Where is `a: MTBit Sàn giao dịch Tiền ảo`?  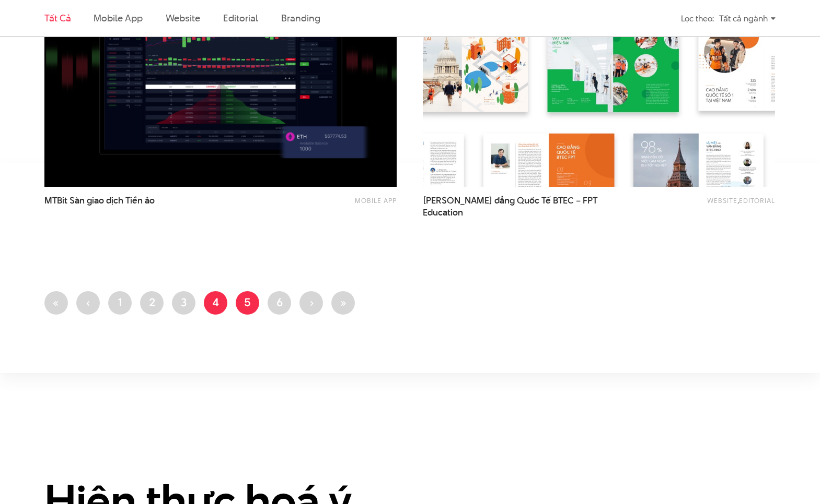 a: MTBit Sàn giao dịch Tiền ảo is located at coordinates (141, 207).